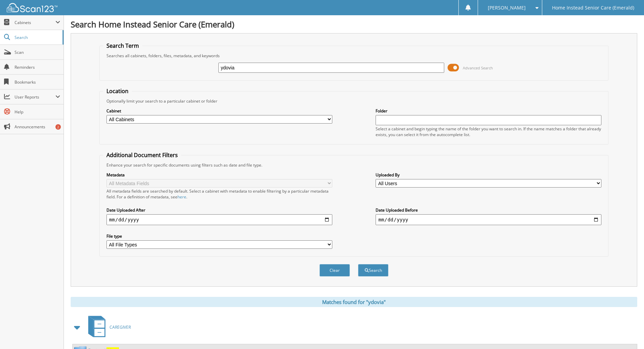 This screenshot has height=349, width=644. Describe the element at coordinates (488, 110) in the screenshot. I see `label: Folder` at that location.